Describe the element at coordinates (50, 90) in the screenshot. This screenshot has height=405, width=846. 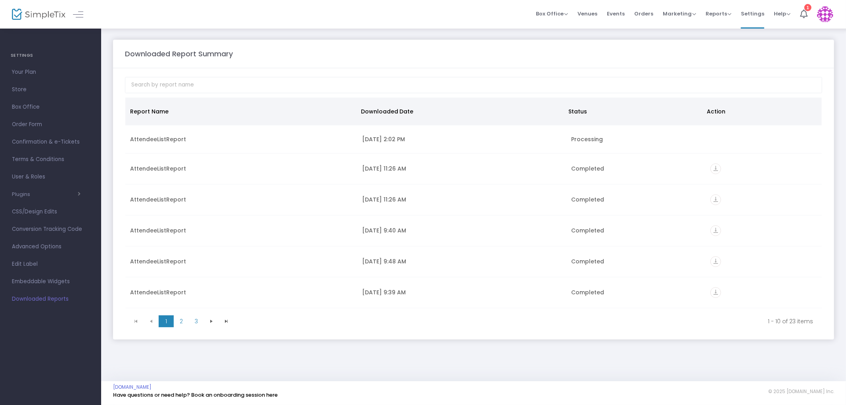
I see `span: Store` at that location.